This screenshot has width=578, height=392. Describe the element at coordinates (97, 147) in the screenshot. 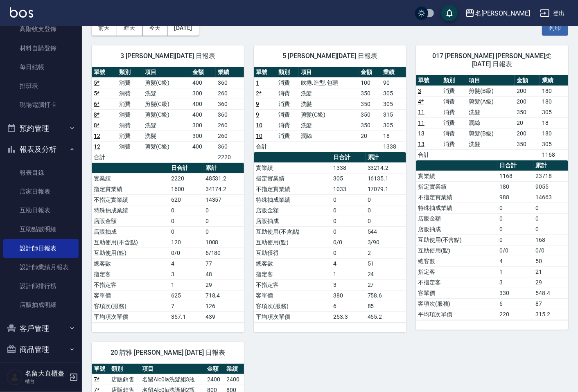

I see `a: 12` at that location.